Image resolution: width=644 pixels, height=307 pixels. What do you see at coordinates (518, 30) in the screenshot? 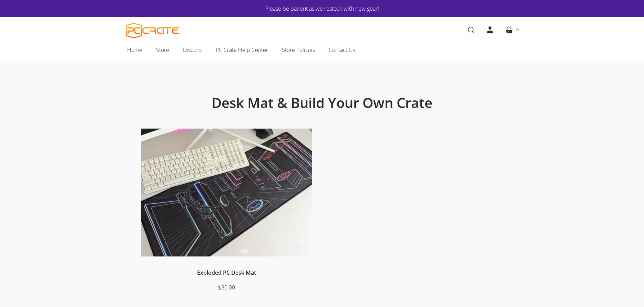
I see `span: 0` at bounding box center [518, 30].